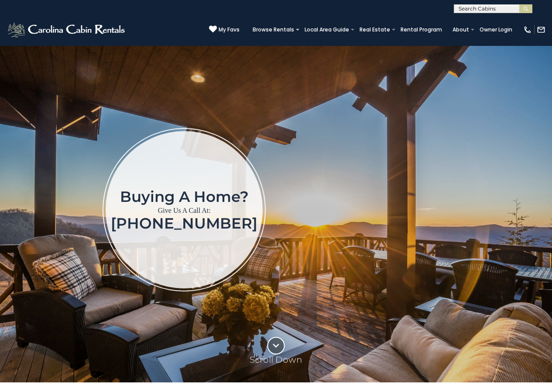  I want to click on img: mail-regular-white.png, so click(541, 30).